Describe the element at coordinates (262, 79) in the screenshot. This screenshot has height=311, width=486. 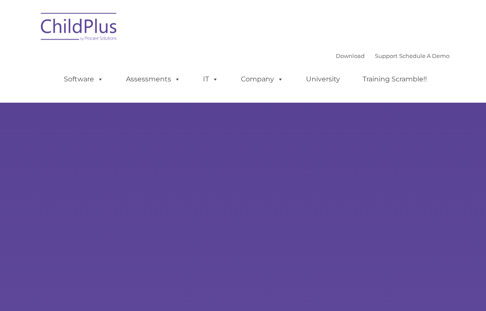
I see `a: Company` at that location.